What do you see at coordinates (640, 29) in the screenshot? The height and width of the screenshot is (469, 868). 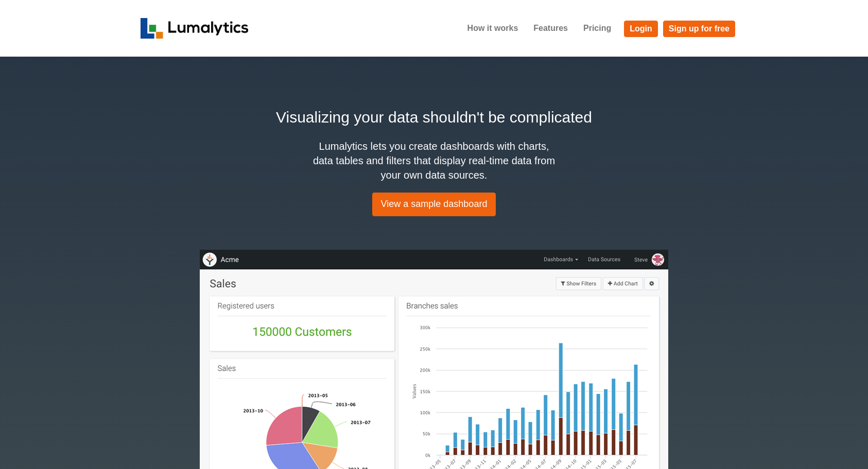 I see `a: Login` at bounding box center [640, 29].